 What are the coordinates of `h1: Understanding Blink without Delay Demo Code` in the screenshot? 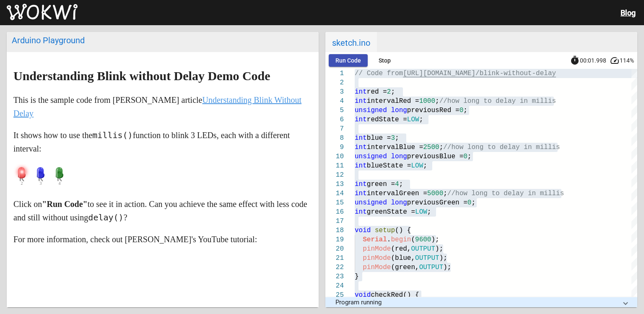 It's located at (163, 76).